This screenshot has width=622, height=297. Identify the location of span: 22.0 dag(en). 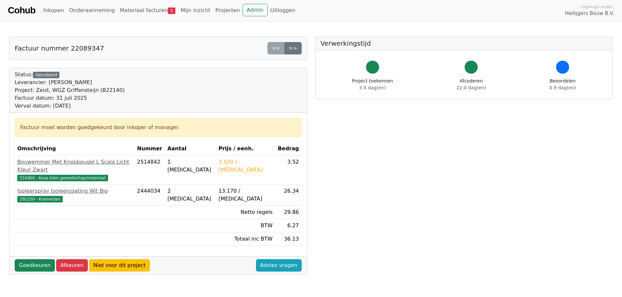
(471, 88).